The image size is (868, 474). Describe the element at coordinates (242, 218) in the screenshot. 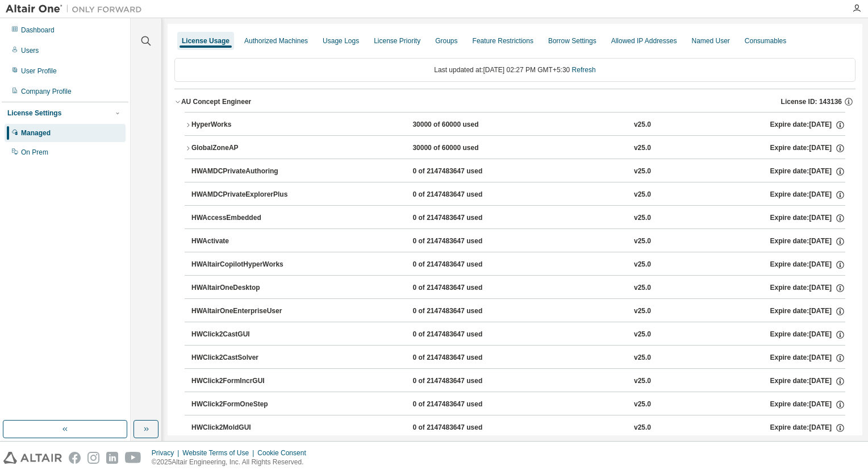

I see `div: HWAccessEmbedded` at that location.